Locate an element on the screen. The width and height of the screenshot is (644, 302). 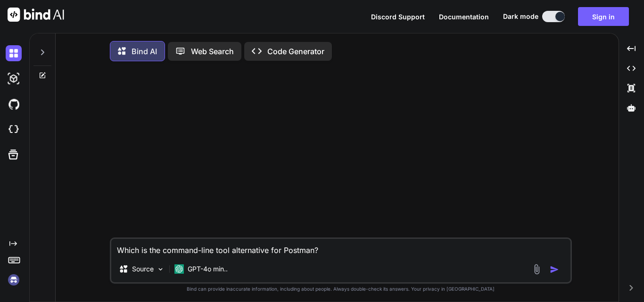
img: Bind AI is located at coordinates (36, 15).